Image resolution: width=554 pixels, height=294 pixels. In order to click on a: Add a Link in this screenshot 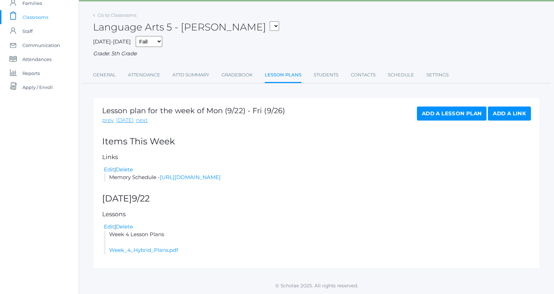, I will do `click(509, 113)`.